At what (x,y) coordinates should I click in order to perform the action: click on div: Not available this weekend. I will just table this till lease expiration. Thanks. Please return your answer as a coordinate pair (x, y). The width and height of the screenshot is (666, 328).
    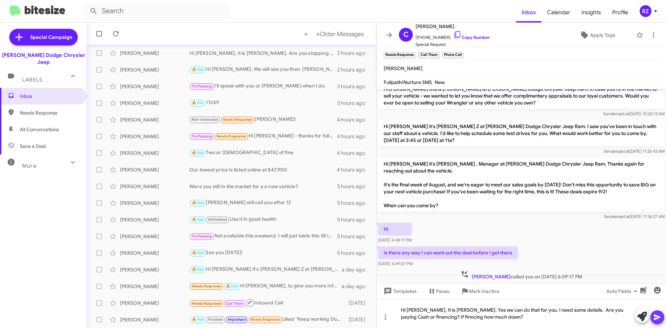
    Looking at the image, I should click on (263, 236).